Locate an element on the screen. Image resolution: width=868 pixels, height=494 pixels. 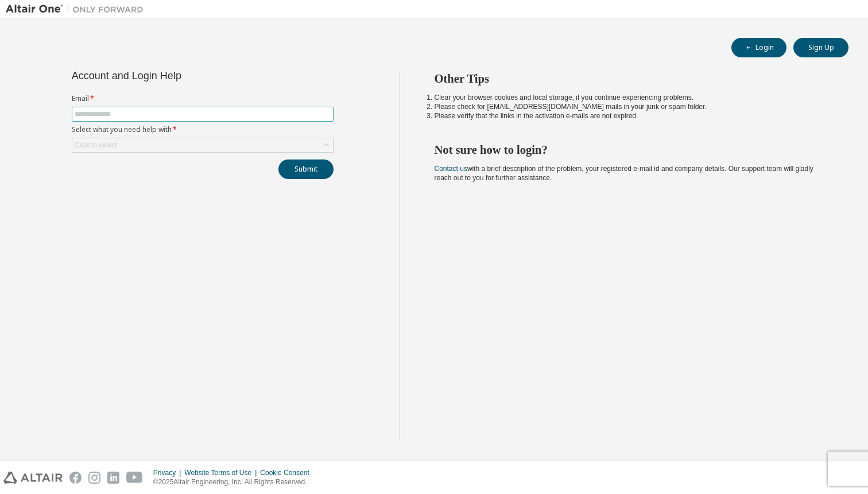
img: Altair One is located at coordinates (77, 9).